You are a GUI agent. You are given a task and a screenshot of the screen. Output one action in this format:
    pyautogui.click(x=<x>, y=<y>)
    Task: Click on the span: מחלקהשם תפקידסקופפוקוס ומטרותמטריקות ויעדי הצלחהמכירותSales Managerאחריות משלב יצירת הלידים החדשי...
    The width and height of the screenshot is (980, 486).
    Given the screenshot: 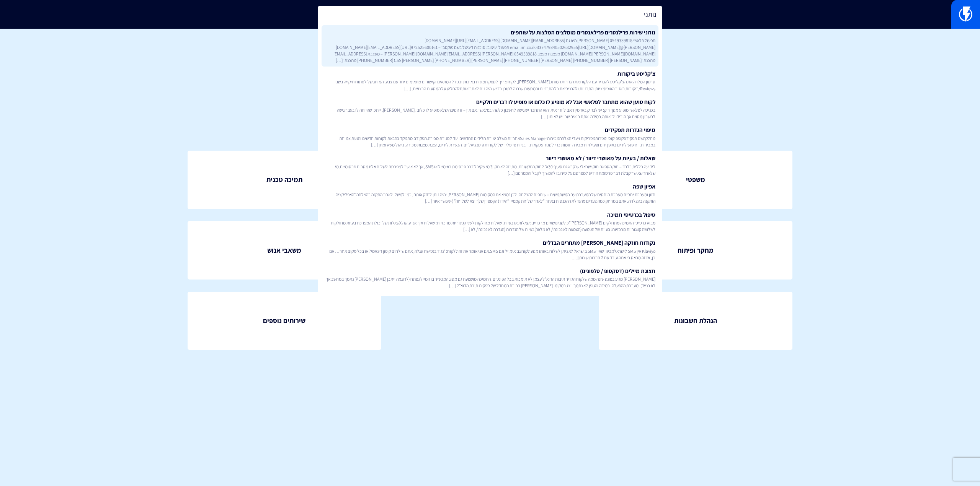 What is the action you would take?
    pyautogui.click(x=490, y=142)
    